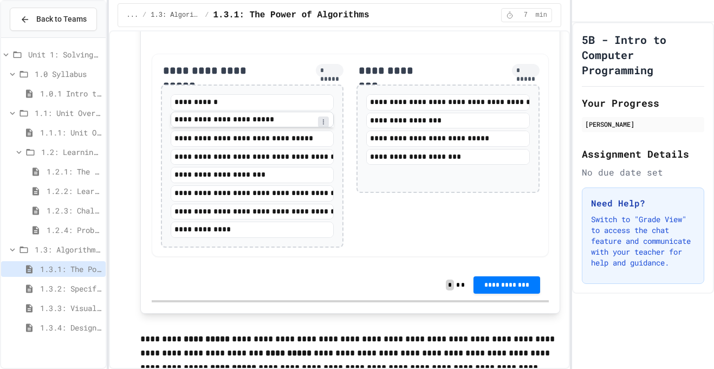 This screenshot has width=714, height=369. Describe the element at coordinates (74, 191) in the screenshot. I see `span: 1.2.2: Learning to Solve Hard Problems` at that location.